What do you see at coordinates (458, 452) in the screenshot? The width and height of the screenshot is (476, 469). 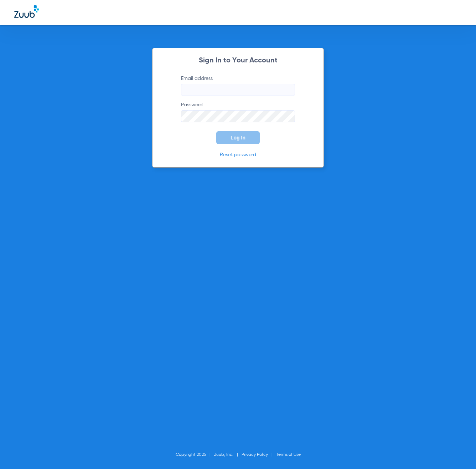 I see `div: Chat Widget` at bounding box center [458, 452].